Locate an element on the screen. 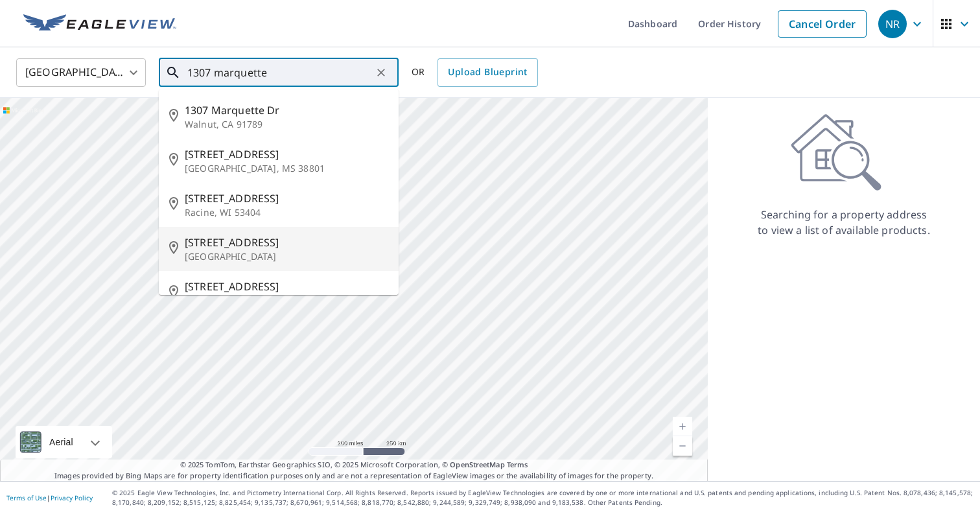 This screenshot has width=980, height=514. button: Clear is located at coordinates (381, 73).